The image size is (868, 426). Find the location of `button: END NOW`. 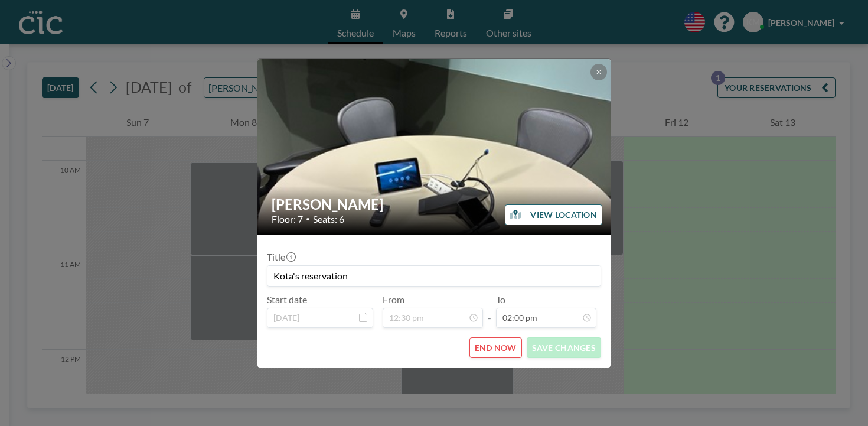

button: END NOW is located at coordinates (496, 348).